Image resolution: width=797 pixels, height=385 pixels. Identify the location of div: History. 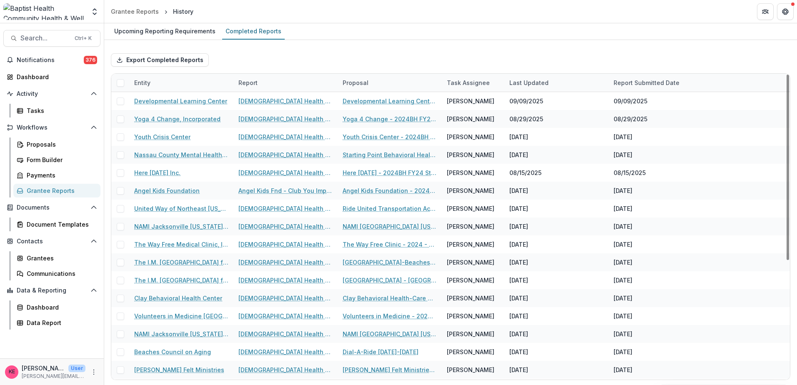
(183, 11).